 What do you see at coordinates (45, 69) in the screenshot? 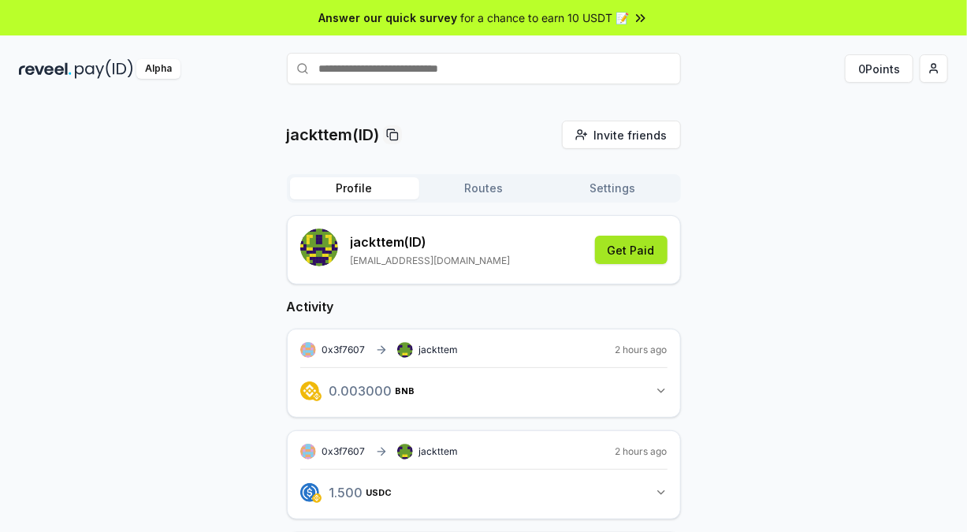
I see `img: reveel_dark` at bounding box center [45, 69].